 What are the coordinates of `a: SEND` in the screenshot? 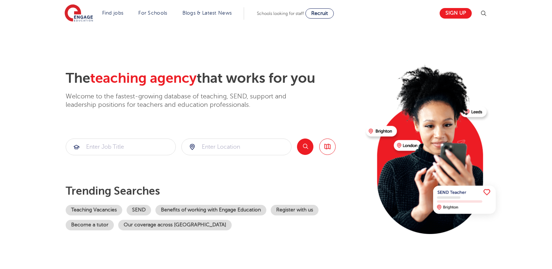 It's located at (139, 210).